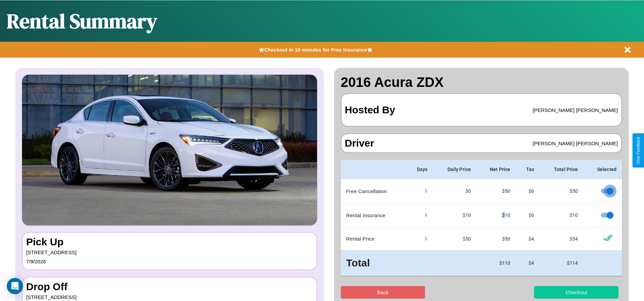 The height and width of the screenshot is (301, 644). What do you see at coordinates (359, 143) in the screenshot?
I see `h3: Driver` at bounding box center [359, 143].